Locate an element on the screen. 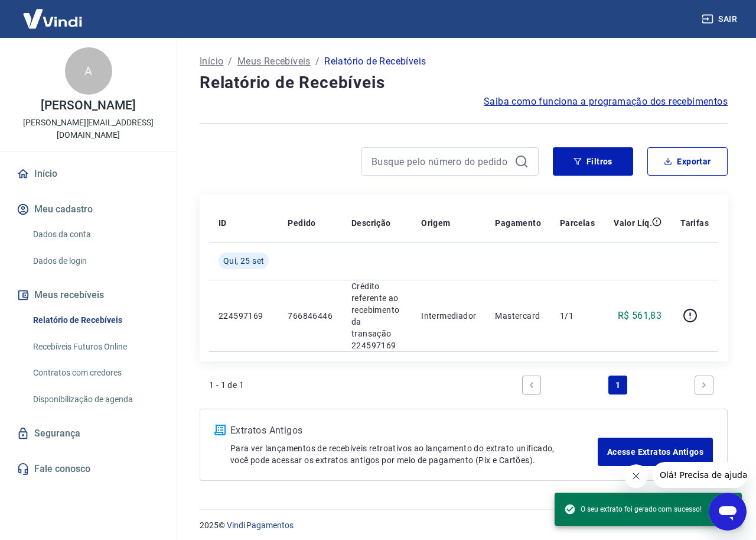 The height and width of the screenshot is (540, 756). p: 766846446 is located at coordinates (310, 316).